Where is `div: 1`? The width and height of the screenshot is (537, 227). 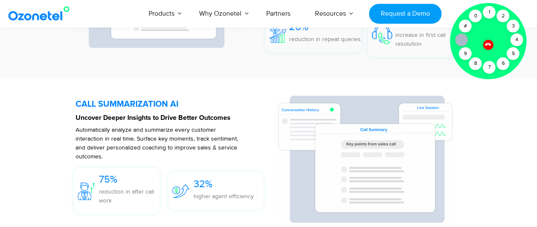 div: 1 is located at coordinates (489, 12).